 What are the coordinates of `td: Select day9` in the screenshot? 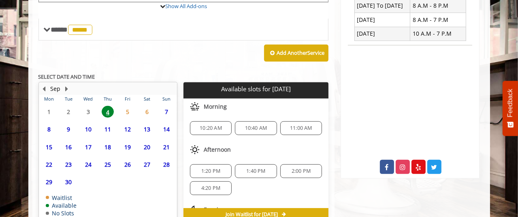 It's located at (68, 129).